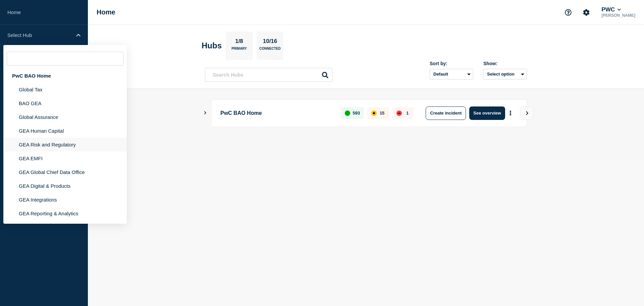  I want to click on div: Sort by:, so click(451, 63).